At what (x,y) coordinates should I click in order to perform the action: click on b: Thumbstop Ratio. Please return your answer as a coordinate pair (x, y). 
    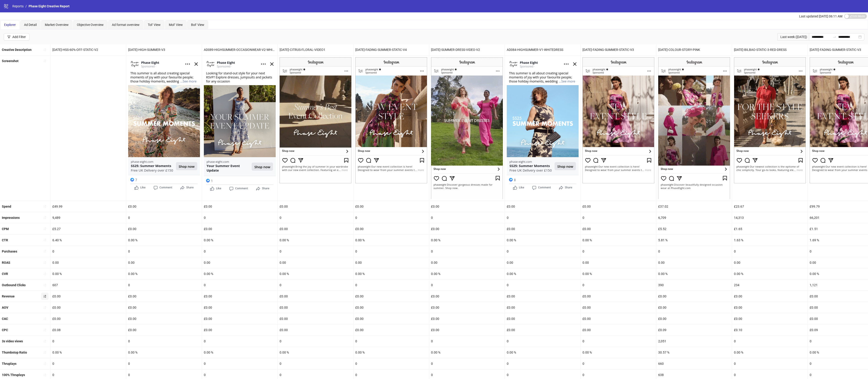
    Looking at the image, I should click on (14, 353).